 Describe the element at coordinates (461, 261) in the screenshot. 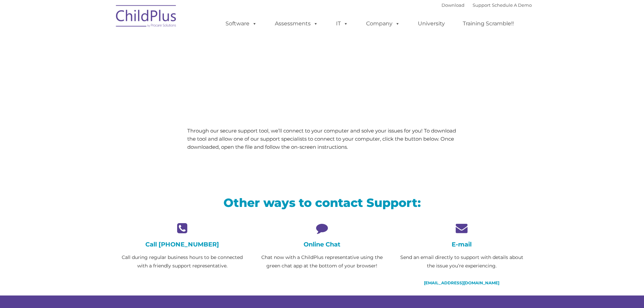

I see `p: Send an email directly to support with details about the issue you’re experiencing.` at that location.